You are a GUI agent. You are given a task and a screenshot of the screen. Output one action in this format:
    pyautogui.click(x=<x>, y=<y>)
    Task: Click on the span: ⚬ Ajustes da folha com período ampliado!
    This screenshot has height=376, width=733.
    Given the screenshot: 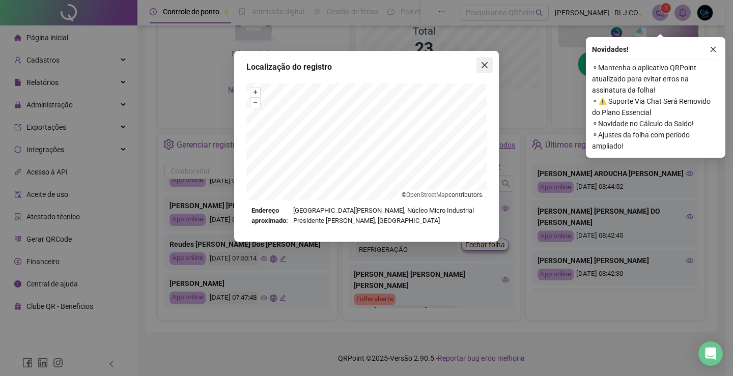 What is the action you would take?
    pyautogui.click(x=656, y=141)
    